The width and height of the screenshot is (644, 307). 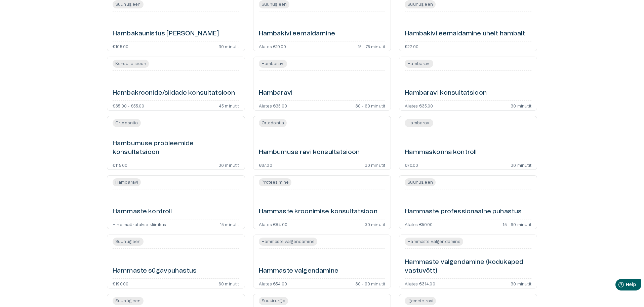 What do you see at coordinates (441, 152) in the screenshot?
I see `h6: Hammaskonna kontroll` at bounding box center [441, 152].